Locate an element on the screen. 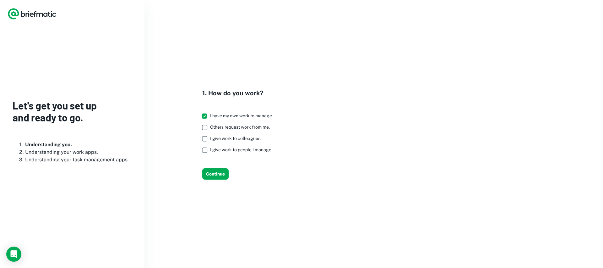 The image size is (603, 268). a: Logo is located at coordinates (32, 14).